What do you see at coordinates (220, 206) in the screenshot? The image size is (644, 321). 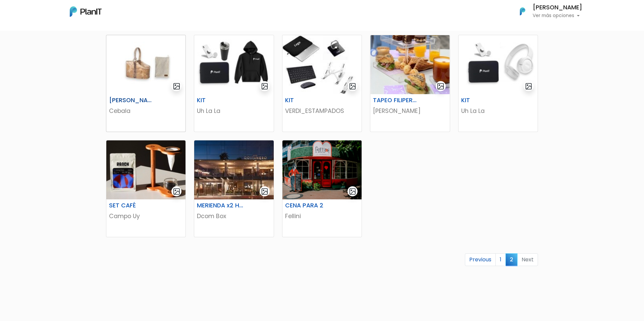 I see `h6: MERIENDA x2 HOTEL COSTANERO` at bounding box center [220, 206].